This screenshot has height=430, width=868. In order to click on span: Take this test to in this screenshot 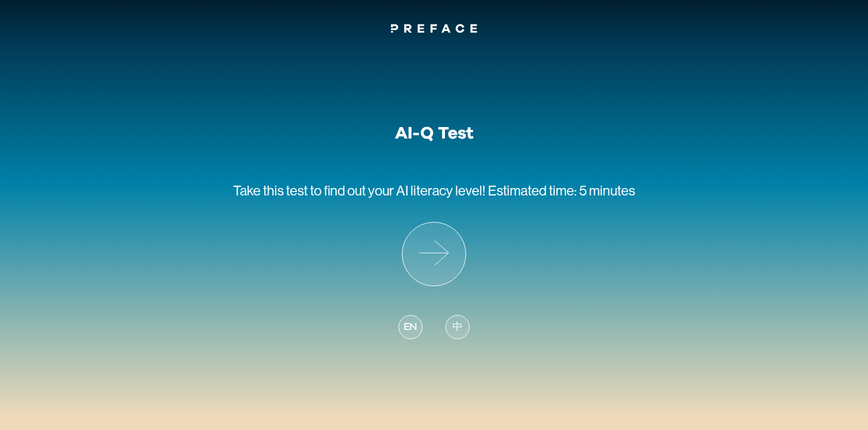, I will do `click(277, 190)`.